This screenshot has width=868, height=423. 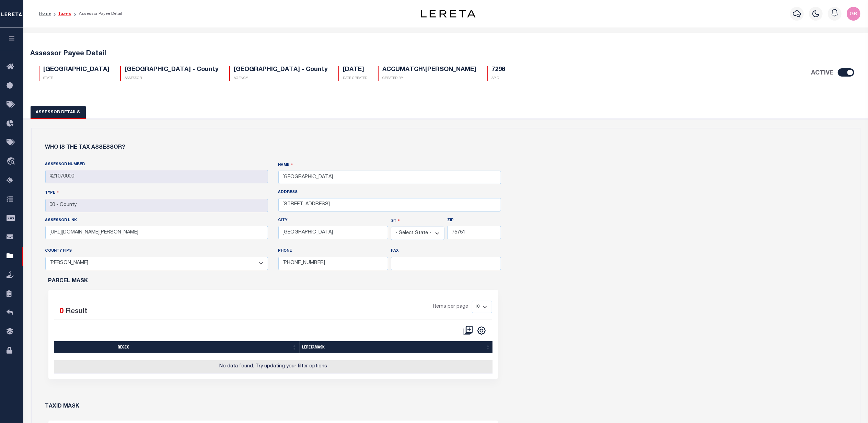 I want to click on p: DATE CREATED, so click(x=355, y=78).